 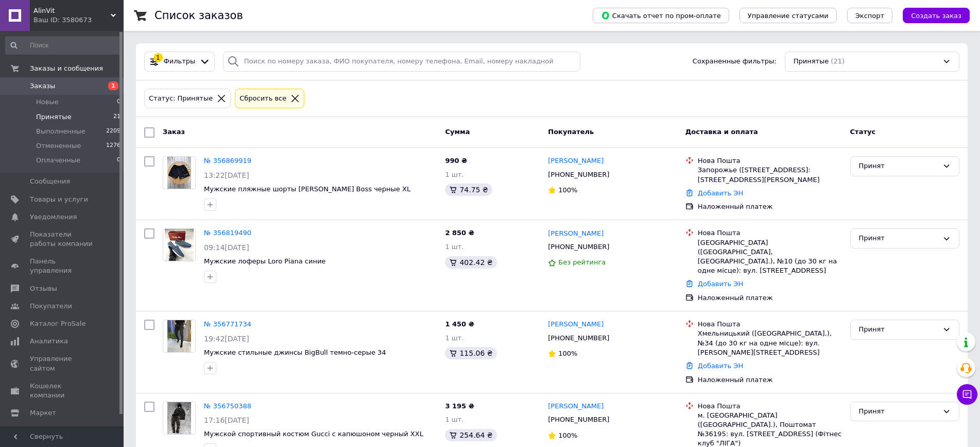 What do you see at coordinates (468, 190) in the screenshot?
I see `div: 74.75 ₴` at bounding box center [468, 190].